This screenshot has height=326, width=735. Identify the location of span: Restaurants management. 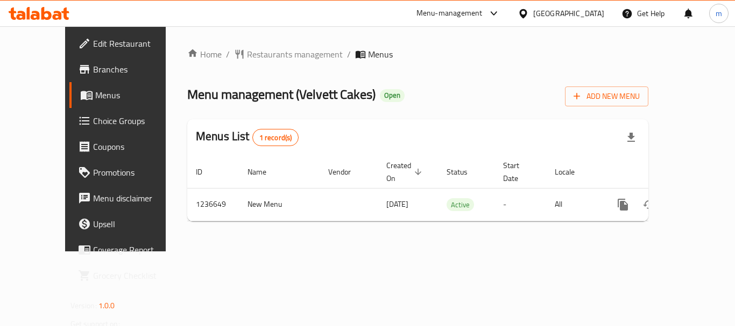
(295, 54).